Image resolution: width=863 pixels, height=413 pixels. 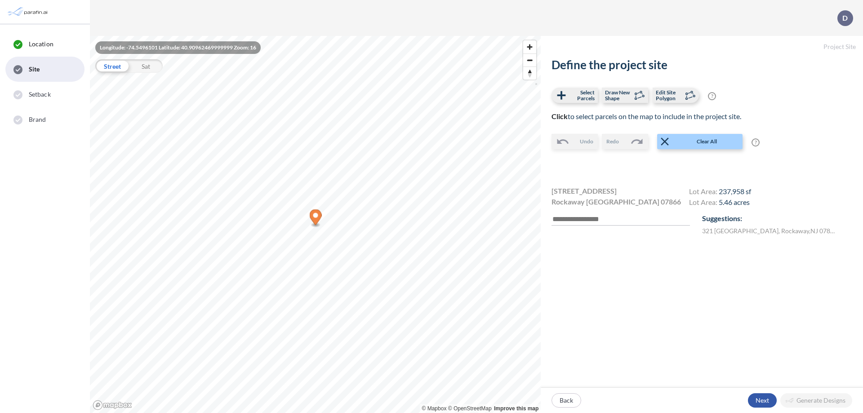 What do you see at coordinates (146, 66) in the screenshot?
I see `div: Sat` at bounding box center [146, 66].